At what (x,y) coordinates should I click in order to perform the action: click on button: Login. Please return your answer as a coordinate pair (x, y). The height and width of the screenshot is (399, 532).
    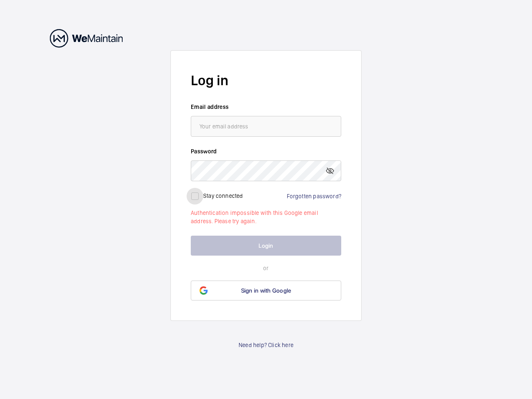
    Looking at the image, I should click on (266, 246).